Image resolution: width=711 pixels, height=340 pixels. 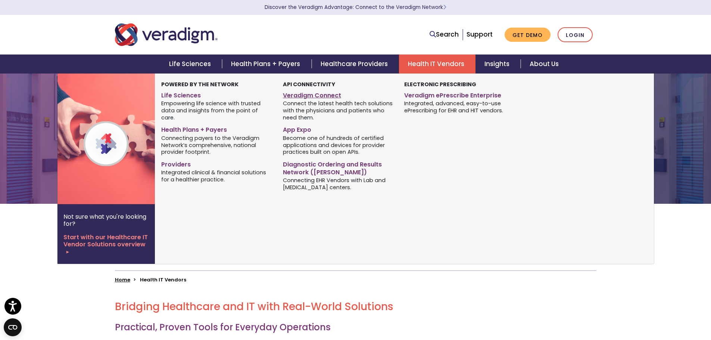 I want to click on strong: Powered by the Network, so click(x=200, y=84).